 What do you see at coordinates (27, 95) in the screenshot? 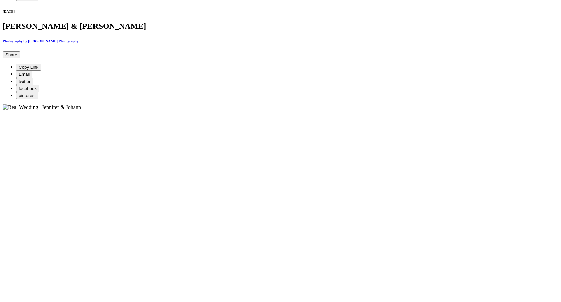
I see `button: pinterest` at bounding box center [27, 95].